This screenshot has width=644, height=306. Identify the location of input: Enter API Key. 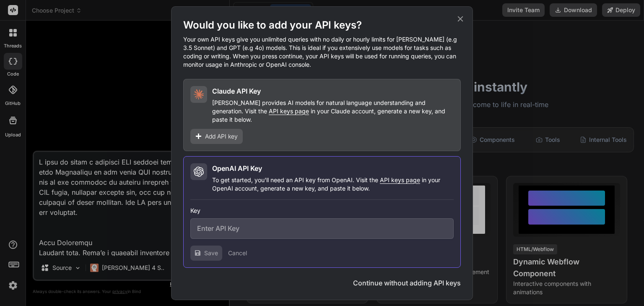
(322, 228).